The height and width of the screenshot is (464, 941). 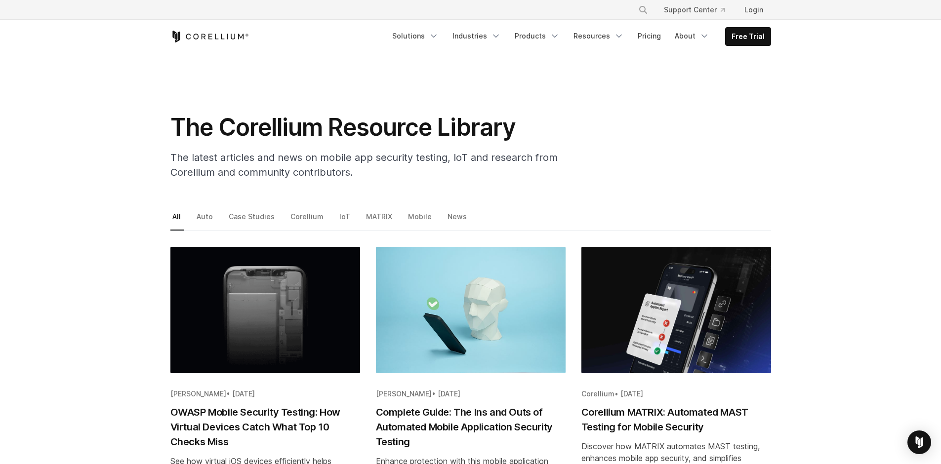 I want to click on a: Industries, so click(x=477, y=36).